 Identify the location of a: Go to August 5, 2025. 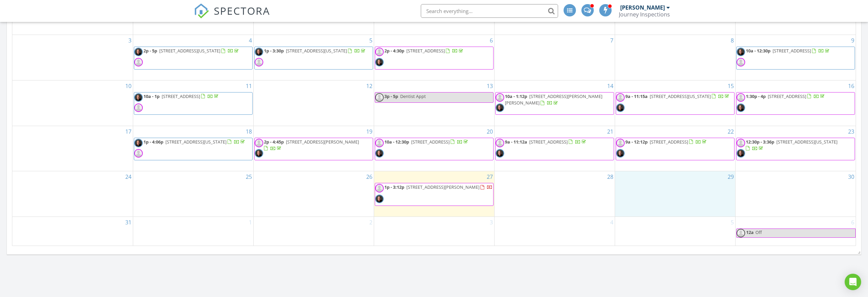
(371, 41).